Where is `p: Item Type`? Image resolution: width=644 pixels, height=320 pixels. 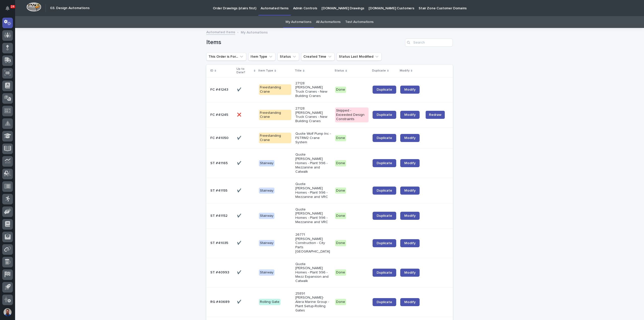
p: Item Type is located at coordinates (265, 71).